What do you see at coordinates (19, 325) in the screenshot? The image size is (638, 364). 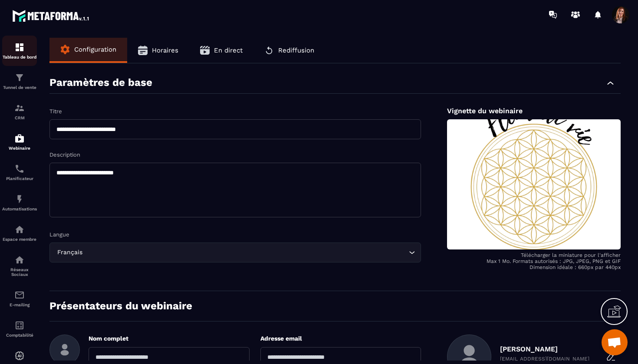 I see `img: accountant` at bounding box center [19, 325].